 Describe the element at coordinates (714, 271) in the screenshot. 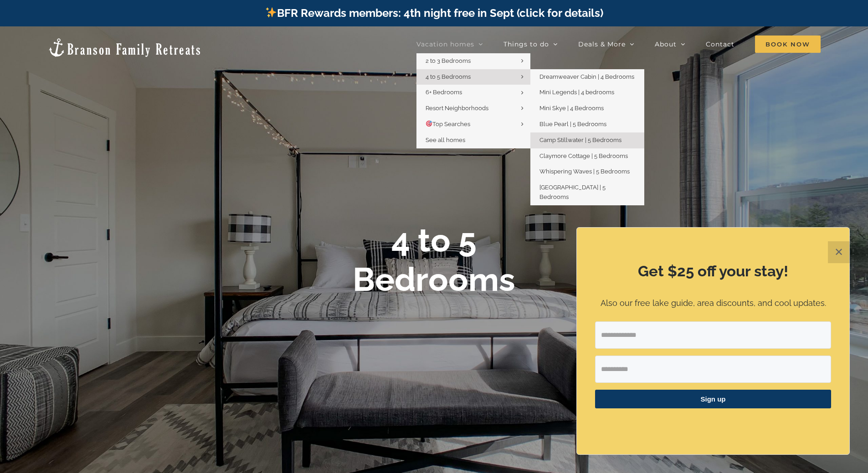

I see `h2: Get $25 off your stay!` at that location.